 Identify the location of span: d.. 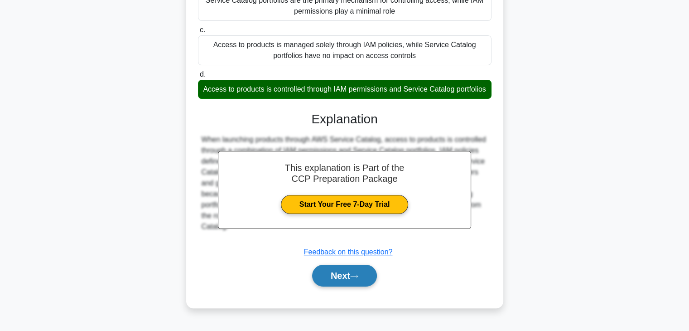
(203, 74).